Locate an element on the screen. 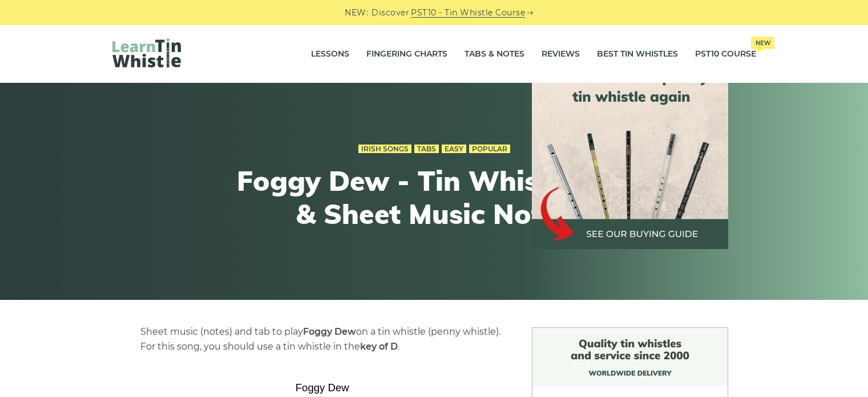 Image resolution: width=868 pixels, height=397 pixels. span: New is located at coordinates (763, 43).